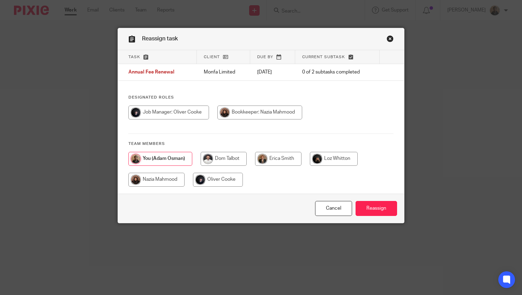 The height and width of the screenshot is (295, 522). I want to click on input: Reassign, so click(376, 208).